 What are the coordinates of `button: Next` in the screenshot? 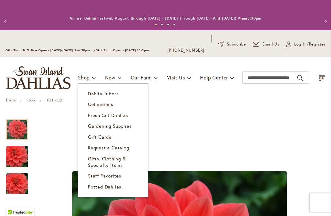 It's located at (324, 21).